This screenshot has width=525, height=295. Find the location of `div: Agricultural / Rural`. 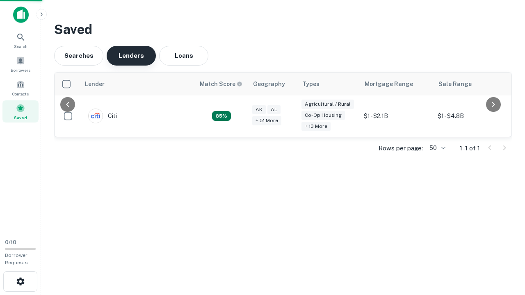

div: Agricultural / Rural is located at coordinates (328, 104).